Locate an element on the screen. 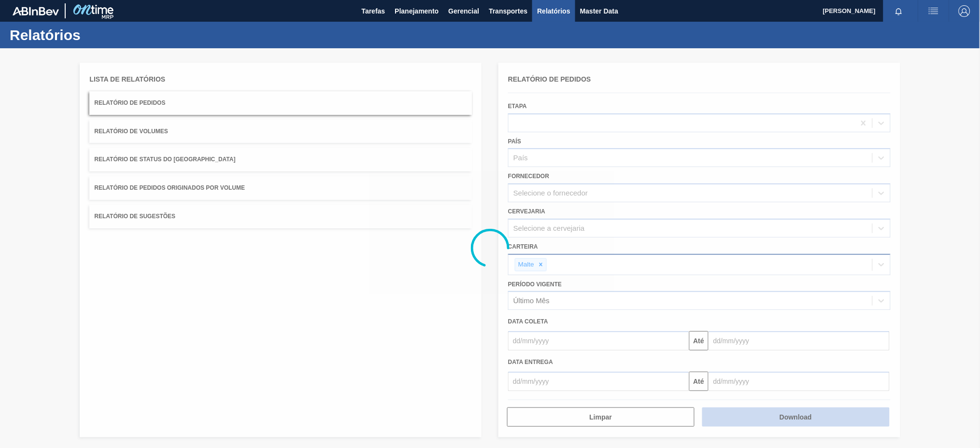 The height and width of the screenshot is (448, 980). img: userActions is located at coordinates (934, 11).